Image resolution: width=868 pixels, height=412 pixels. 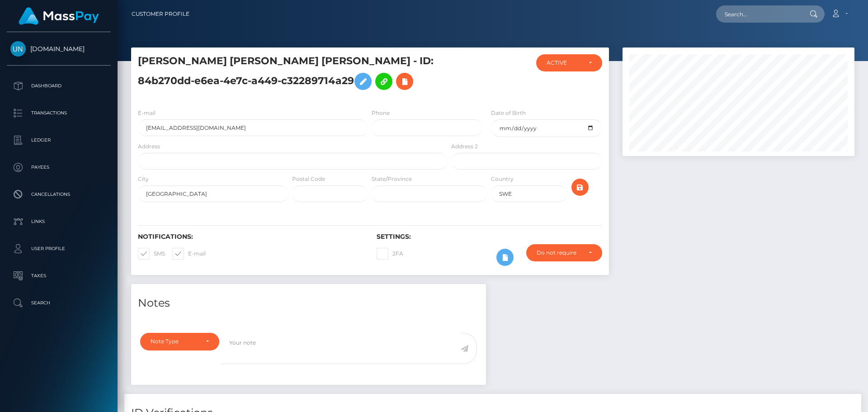 I want to click on p: Search, so click(x=59, y=303).